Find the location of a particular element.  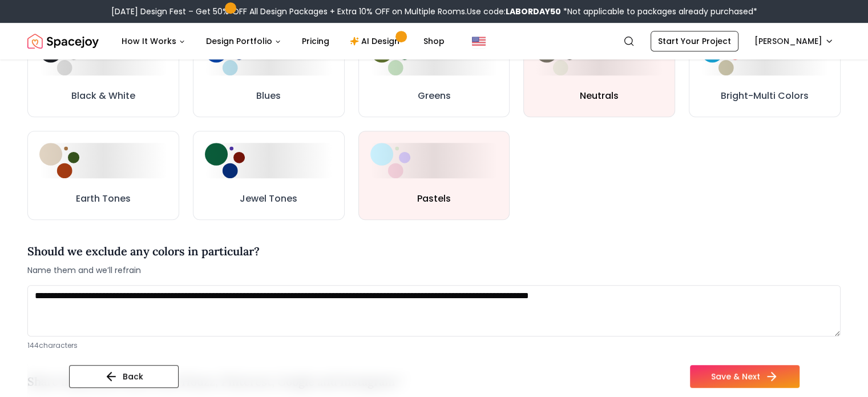

img: Earth Tones is located at coordinates (59, 160).